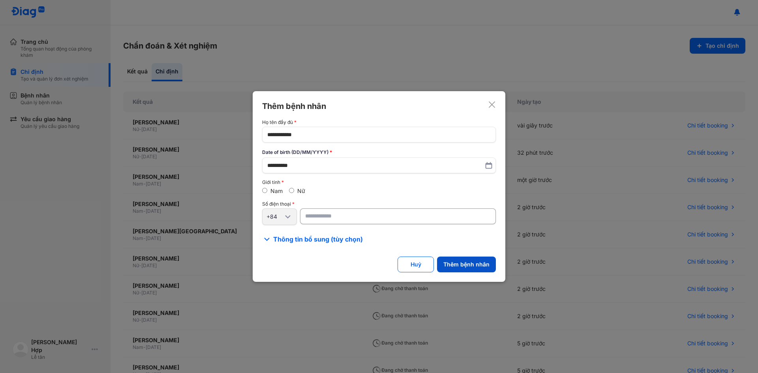 The width and height of the screenshot is (758, 373). What do you see at coordinates (301, 191) in the screenshot?
I see `label: Nữ` at bounding box center [301, 191].